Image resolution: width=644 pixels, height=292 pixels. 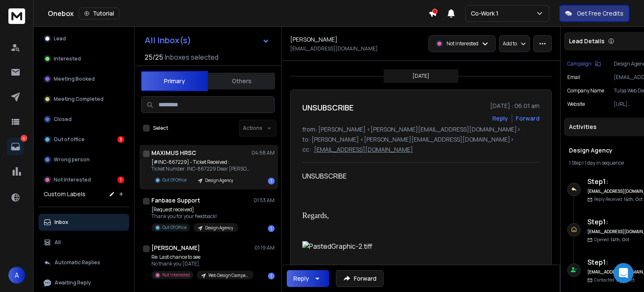 What do you see at coordinates (99, 13) in the screenshot?
I see `button: Tutorial` at bounding box center [99, 13].